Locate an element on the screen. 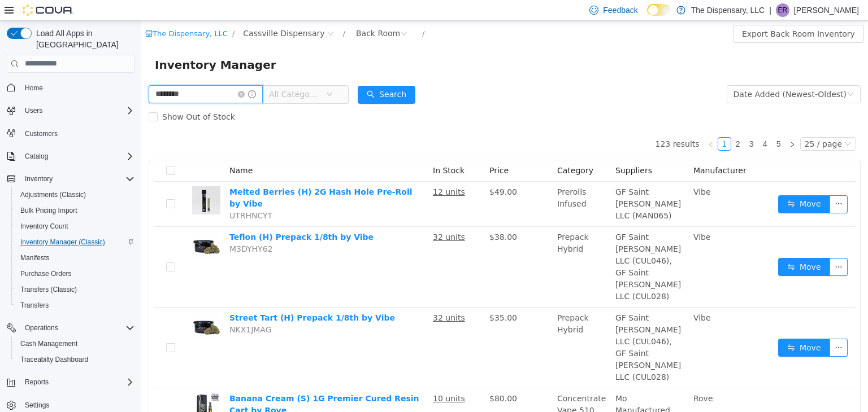  span: Price is located at coordinates (358, 150).